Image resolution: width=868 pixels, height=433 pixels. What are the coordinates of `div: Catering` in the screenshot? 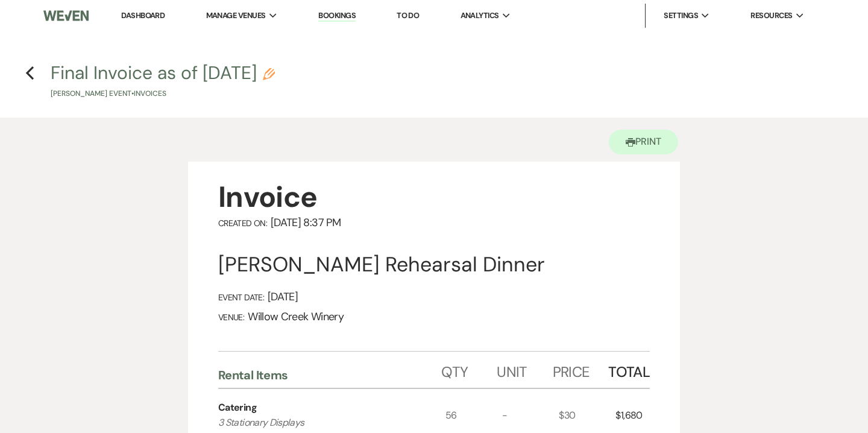 It's located at (238, 408).